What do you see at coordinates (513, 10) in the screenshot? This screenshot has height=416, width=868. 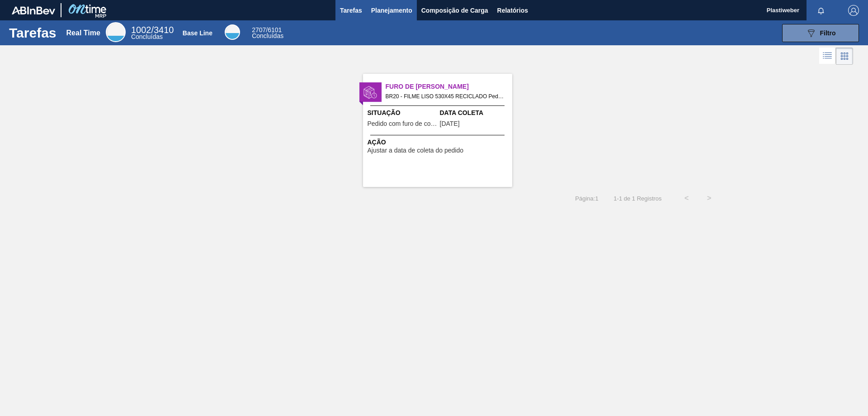 I see `span: Relatórios` at bounding box center [513, 10].